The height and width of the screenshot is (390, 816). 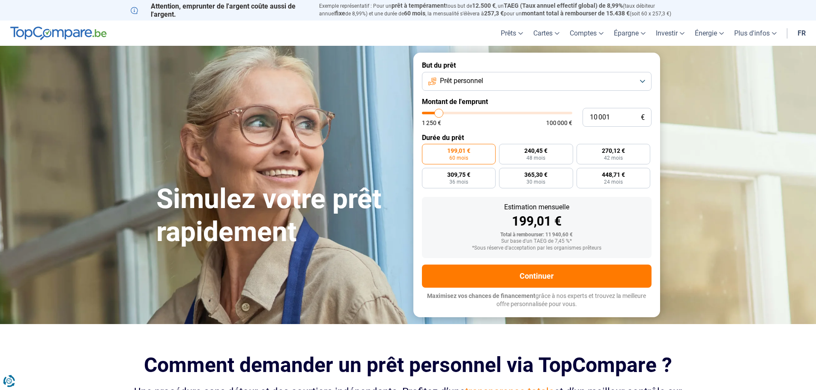 I want to click on a: Comptes, so click(x=586, y=33).